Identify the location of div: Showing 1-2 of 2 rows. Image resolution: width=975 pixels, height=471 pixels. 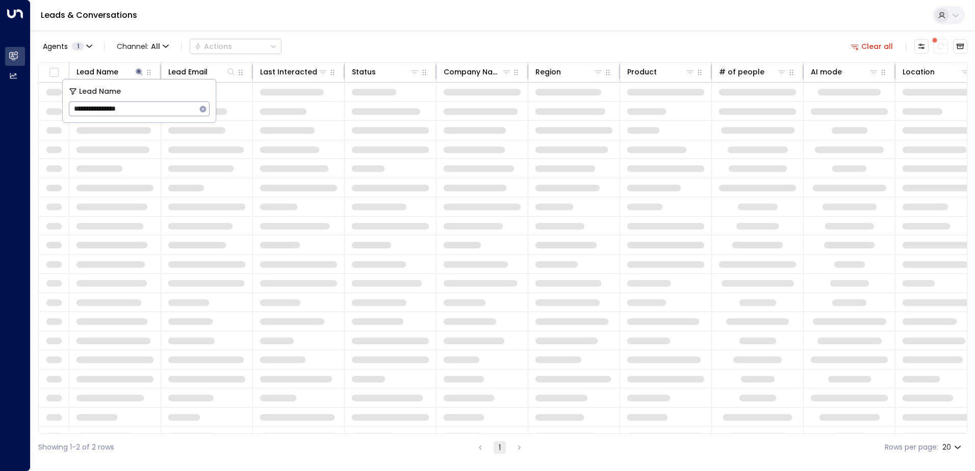
(76, 447).